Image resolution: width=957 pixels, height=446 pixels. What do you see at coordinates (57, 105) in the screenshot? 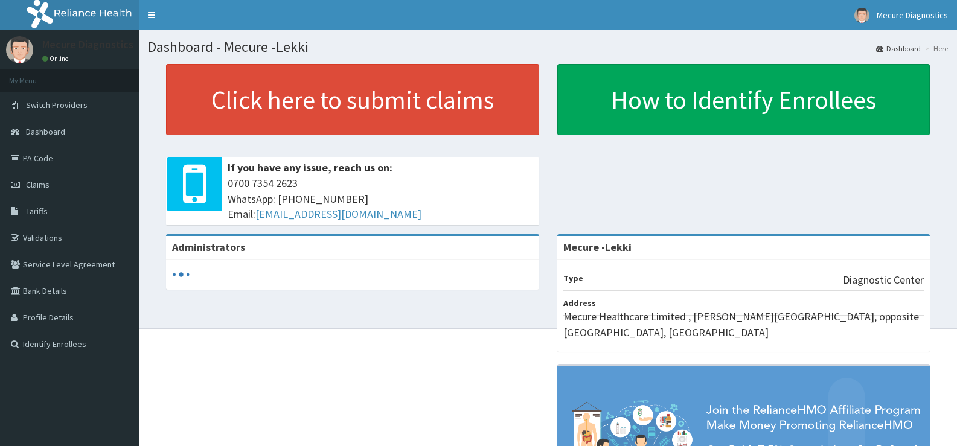
I see `span: Switch Providers` at bounding box center [57, 105].